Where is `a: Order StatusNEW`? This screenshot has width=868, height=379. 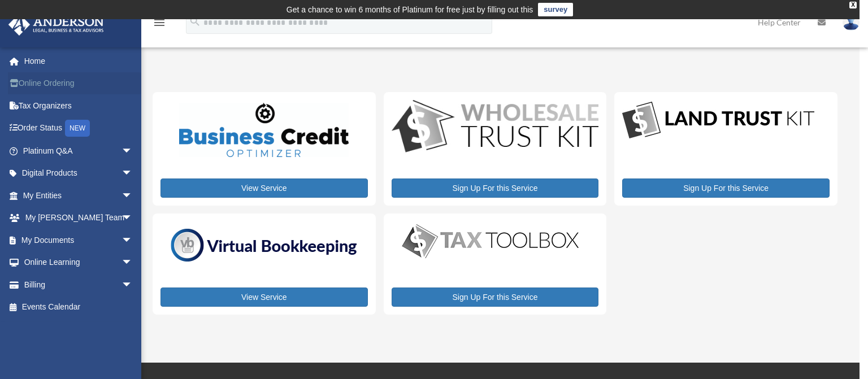
a: Order StatusNEW is located at coordinates (78, 128).